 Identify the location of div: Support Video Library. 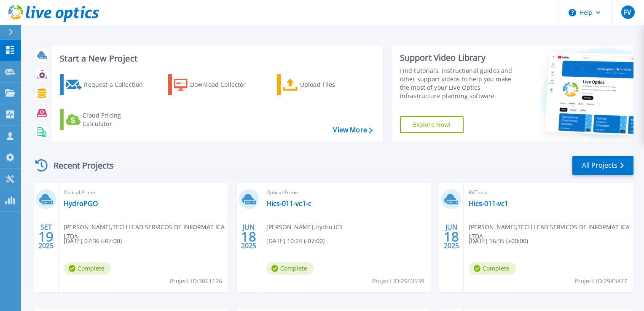
(461, 58).